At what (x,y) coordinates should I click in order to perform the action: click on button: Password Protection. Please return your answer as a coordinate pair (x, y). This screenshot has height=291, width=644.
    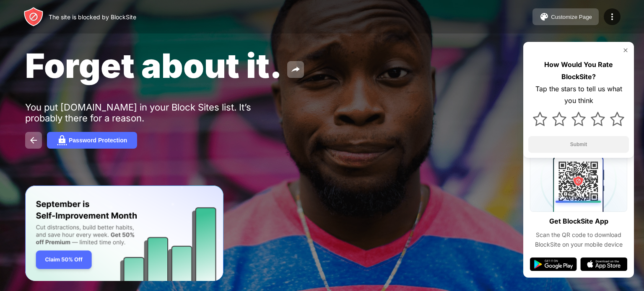
    Looking at the image, I should click on (92, 140).